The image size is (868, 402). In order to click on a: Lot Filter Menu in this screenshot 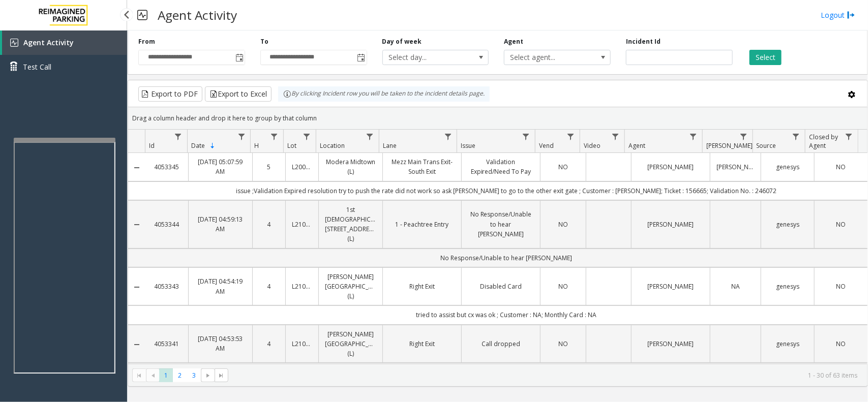, I will do `click(306, 136)`.